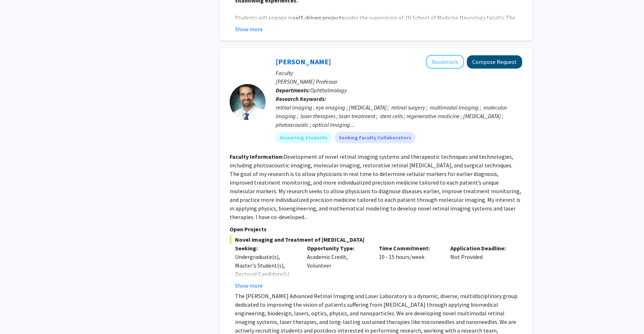  What do you see at coordinates (304, 137) in the screenshot?
I see `mat-chip: Accepting Students` at bounding box center [304, 137].